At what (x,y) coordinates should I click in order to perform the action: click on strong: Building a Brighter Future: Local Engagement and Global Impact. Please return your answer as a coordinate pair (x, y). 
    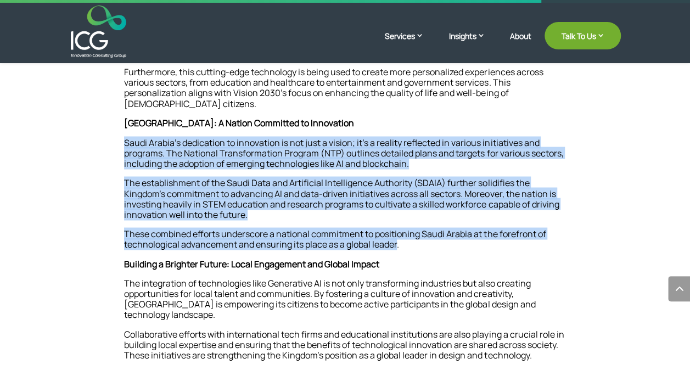
    Looking at the image, I should click on (251, 263).